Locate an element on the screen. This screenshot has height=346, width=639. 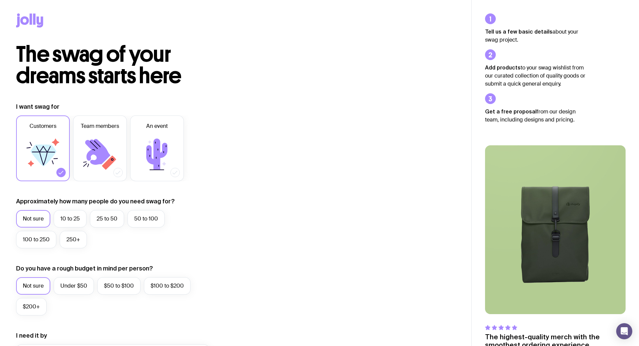
span: Customers is located at coordinates (43, 126).